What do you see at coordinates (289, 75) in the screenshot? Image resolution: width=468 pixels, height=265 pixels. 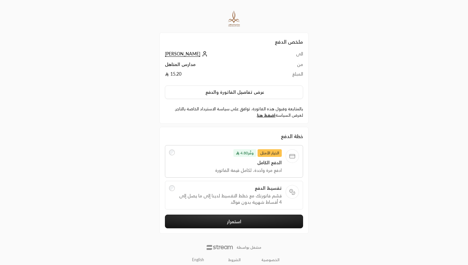 I see `td: المبلغ` at bounding box center [289, 75].